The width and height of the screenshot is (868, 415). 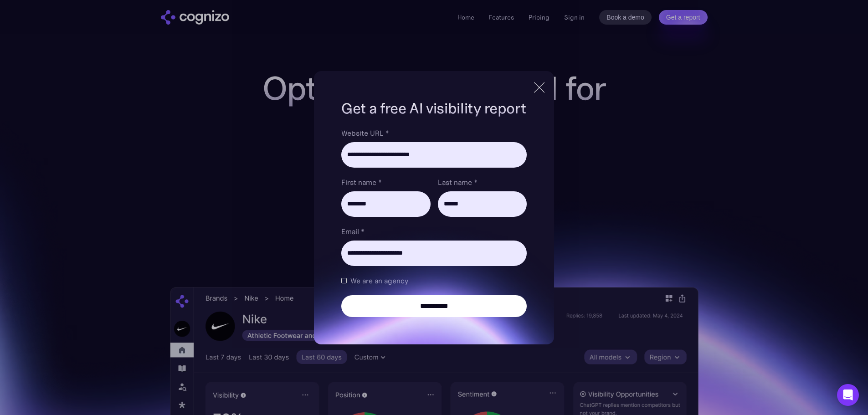 What do you see at coordinates (379, 281) in the screenshot?
I see `span: We are an agency` at bounding box center [379, 281].